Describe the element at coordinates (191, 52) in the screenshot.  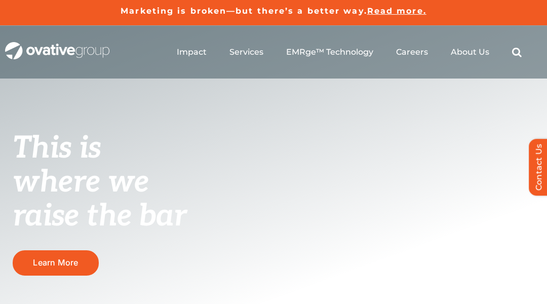
I see `a: Impact` at that location.